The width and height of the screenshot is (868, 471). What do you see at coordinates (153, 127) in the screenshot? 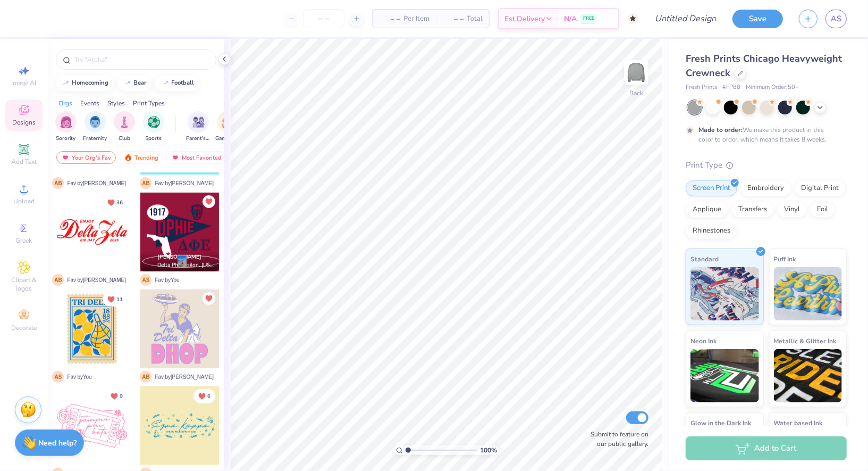
I see `div: filter for Sports` at bounding box center [153, 127].